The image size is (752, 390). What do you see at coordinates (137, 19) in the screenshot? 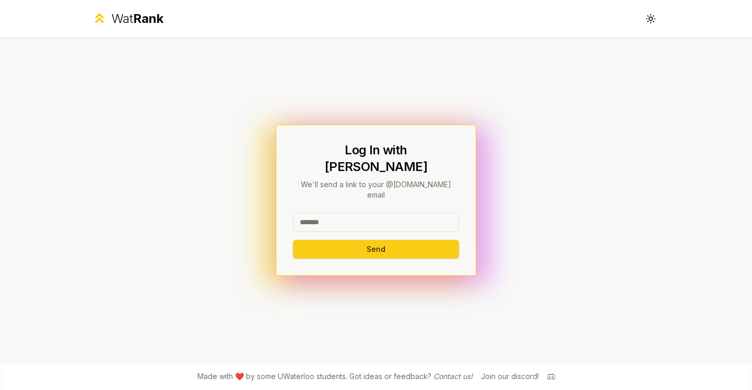
I see `div: Wat` at bounding box center [137, 19].